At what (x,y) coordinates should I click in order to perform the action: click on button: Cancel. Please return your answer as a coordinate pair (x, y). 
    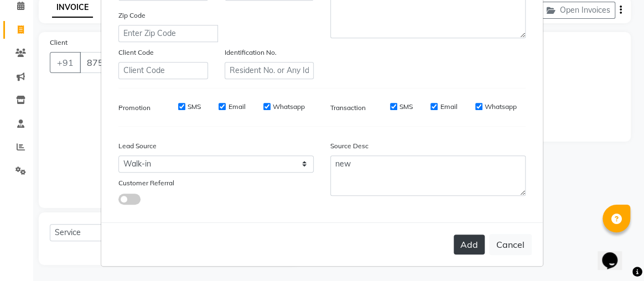
    Looking at the image, I should click on (510, 245).